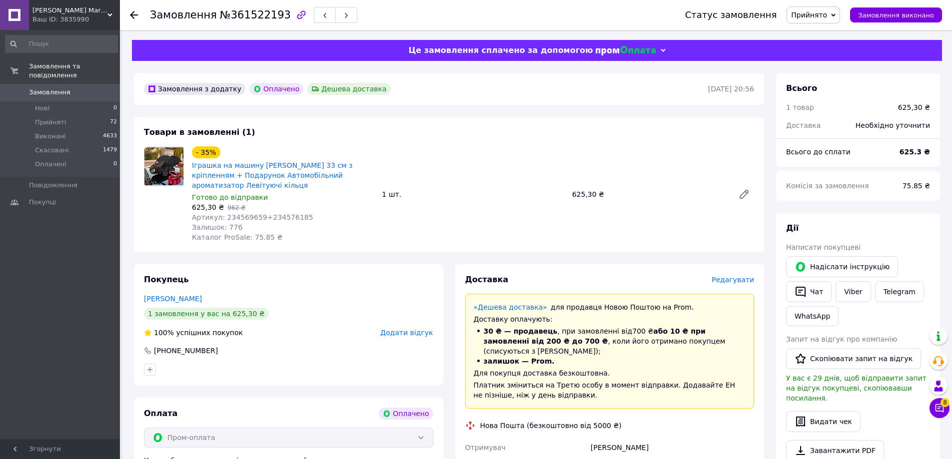 The height and width of the screenshot is (459, 952). I want to click on div: Платник зміниться на Третю особу в момент відправки. Додавайте ЕН не пізніше, ніж у день відправки., so click(610, 390).